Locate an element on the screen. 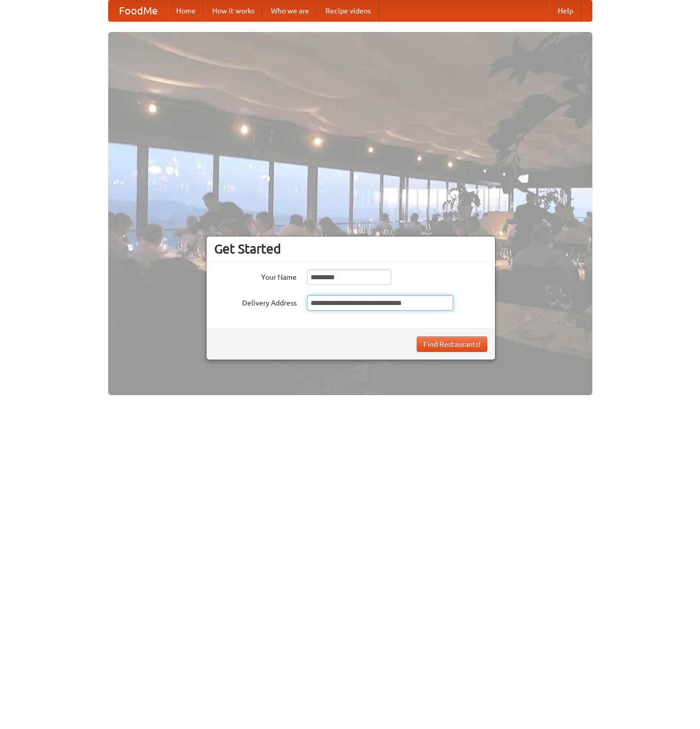 This screenshot has width=700, height=729. label: Your Name is located at coordinates (256, 275).